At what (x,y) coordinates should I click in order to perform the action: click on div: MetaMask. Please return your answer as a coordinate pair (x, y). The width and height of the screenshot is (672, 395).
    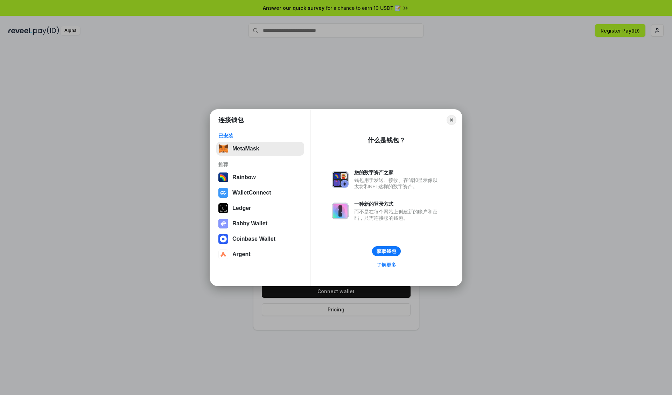
    Looking at the image, I should click on (246, 149).